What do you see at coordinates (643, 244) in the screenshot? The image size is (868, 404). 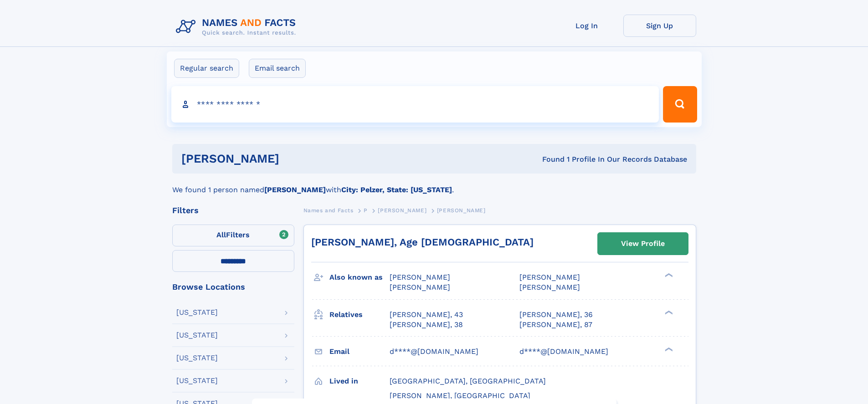 I see `div: View Profile` at bounding box center [643, 244].